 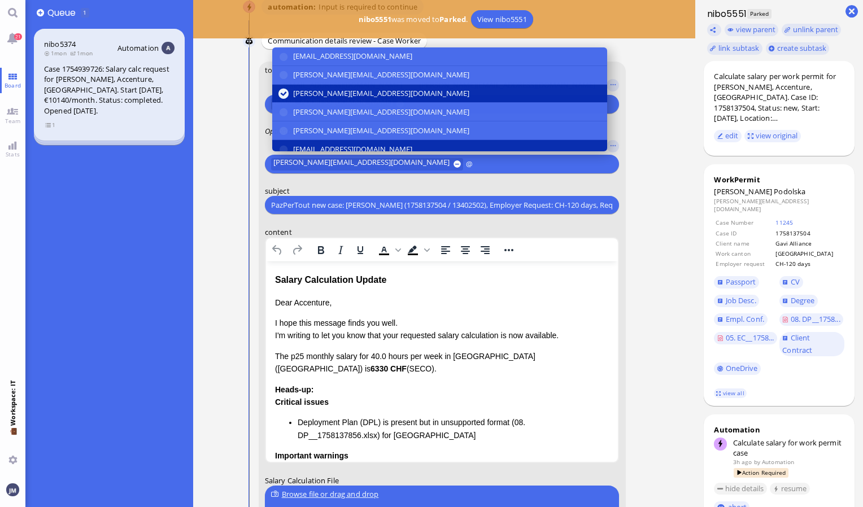 What do you see at coordinates (735, 49) in the screenshot?
I see `task-group-action-menu: link subtask` at bounding box center [735, 49].